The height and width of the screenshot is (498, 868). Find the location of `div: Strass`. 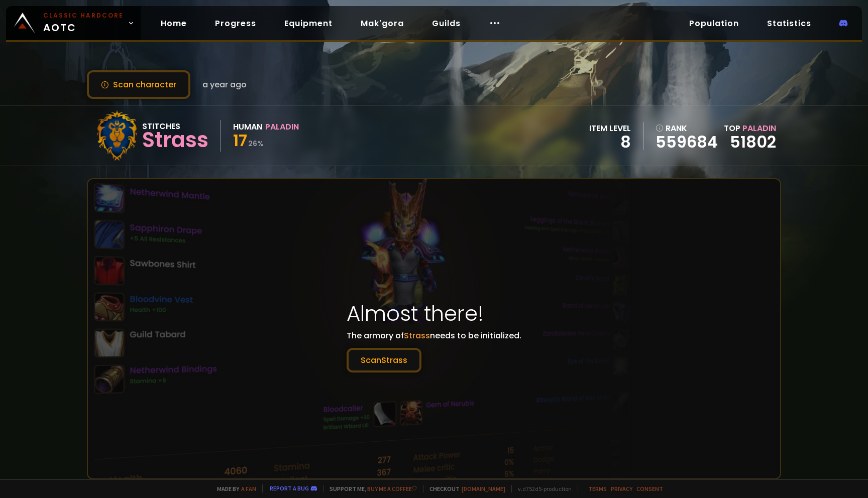

div: Strass is located at coordinates (175, 141).